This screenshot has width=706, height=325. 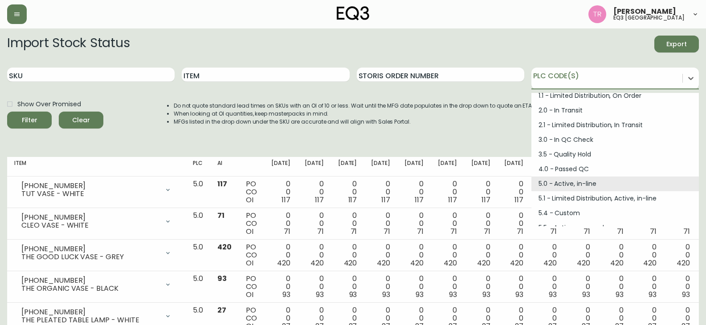 I want to click on div: 4.0 - Passed QC, so click(x=615, y=169).